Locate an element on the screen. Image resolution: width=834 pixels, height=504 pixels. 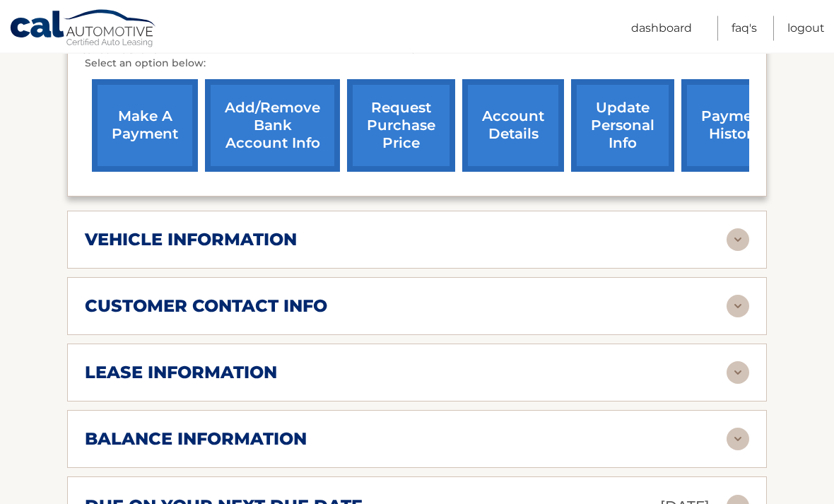
a: request purchase price is located at coordinates (401, 126).